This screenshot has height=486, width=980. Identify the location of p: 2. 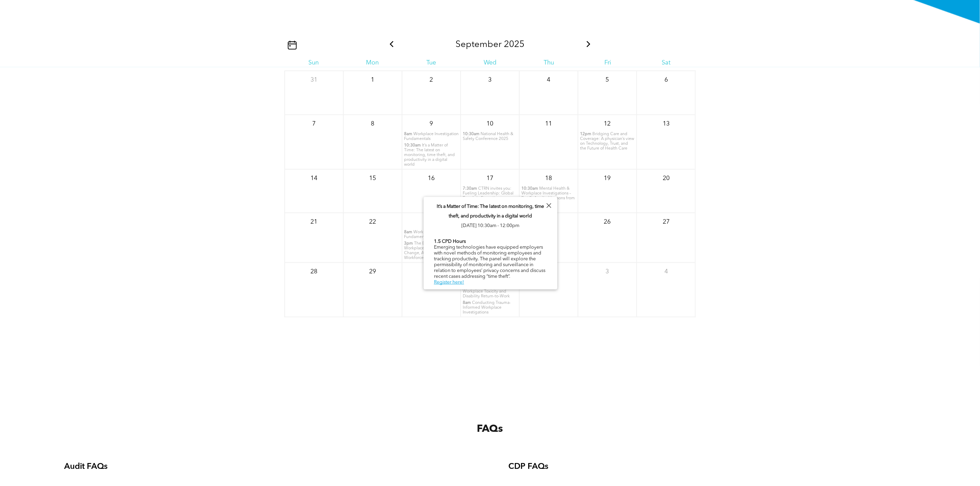
(431, 80).